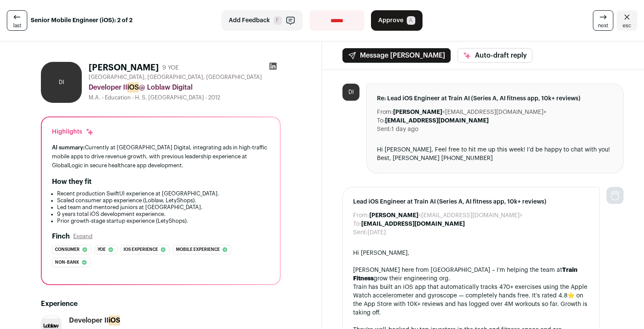 Image resolution: width=644 pixels, height=329 pixels. Describe the element at coordinates (495, 98) in the screenshot. I see `span: Re: Lead iOS Engineer at Train AI (Series A, AI fitness app, 10k+ reviews)` at that location.